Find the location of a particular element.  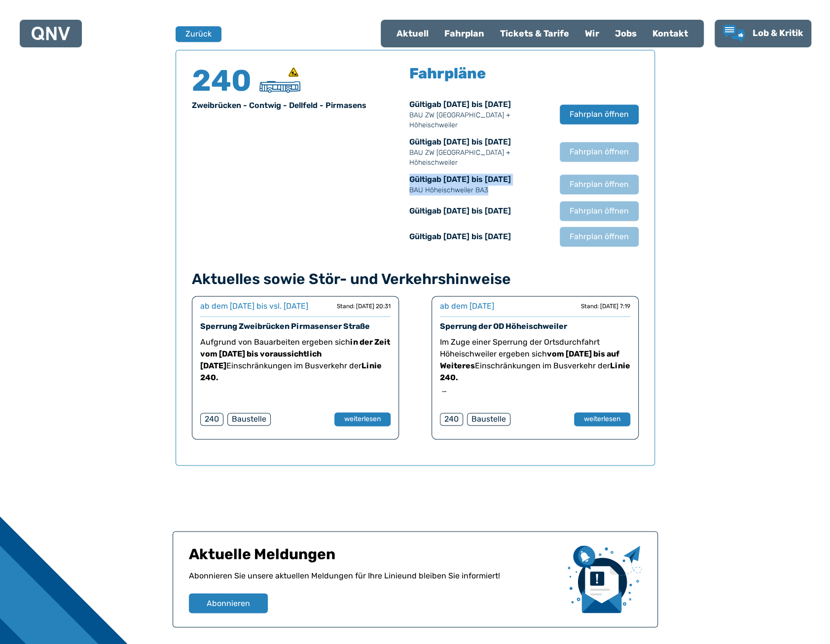

div: Aktuell is located at coordinates (412, 34).